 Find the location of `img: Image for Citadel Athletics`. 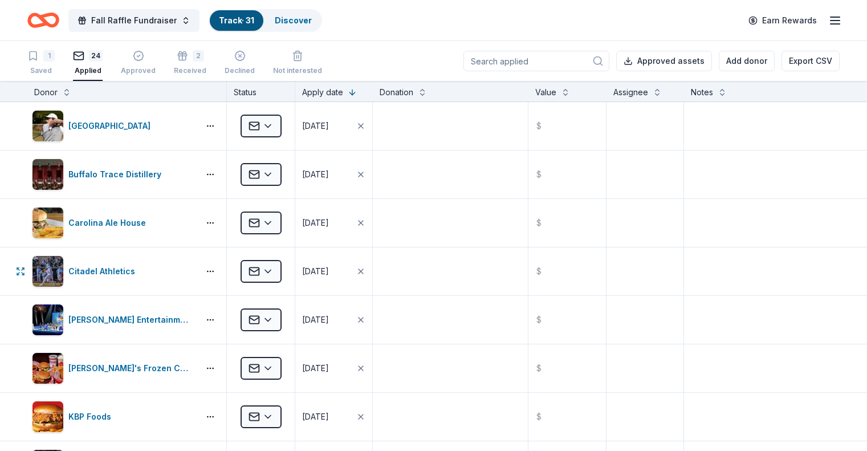

img: Image for Citadel Athletics is located at coordinates (48, 271).